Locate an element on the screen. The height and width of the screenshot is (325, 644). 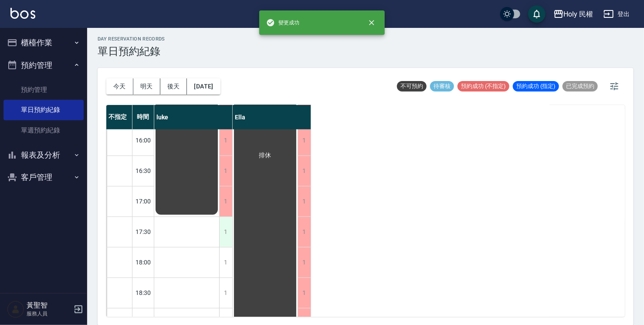
img: Logo is located at coordinates (23, 13).